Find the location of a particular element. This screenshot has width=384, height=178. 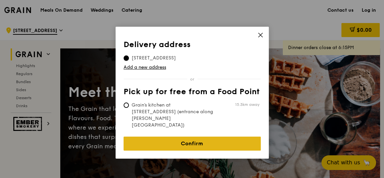

th: Delivery address is located at coordinates (192, 46).